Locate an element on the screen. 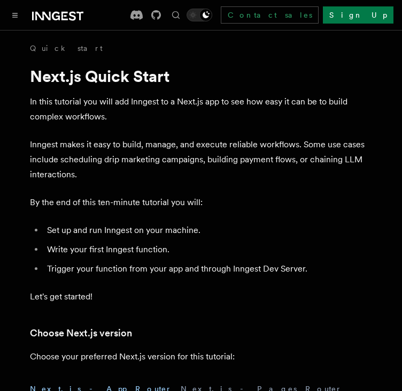 The image size is (402, 391). a: Contact sales is located at coordinates (270, 15).